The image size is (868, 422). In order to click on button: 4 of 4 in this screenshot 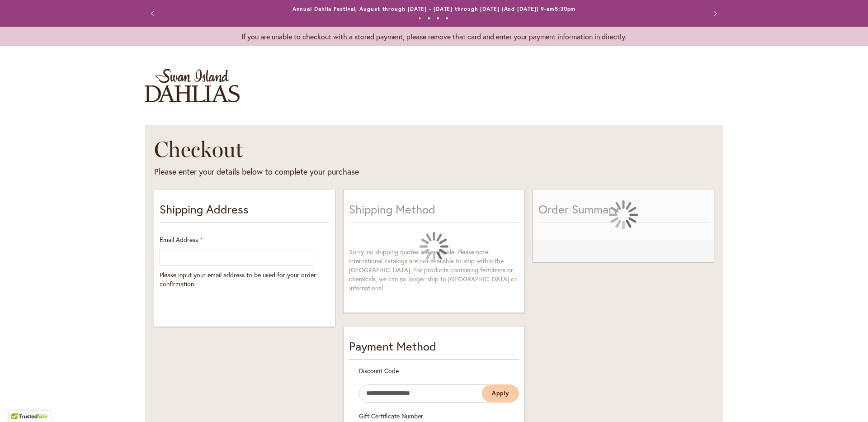, I will do `click(447, 18)`.